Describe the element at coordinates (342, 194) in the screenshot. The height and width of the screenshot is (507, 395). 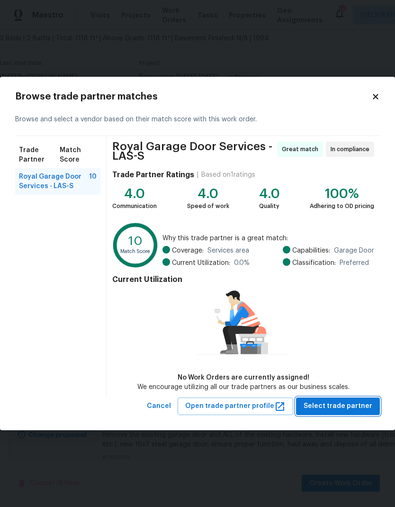
I see `div: 100%` at that location.